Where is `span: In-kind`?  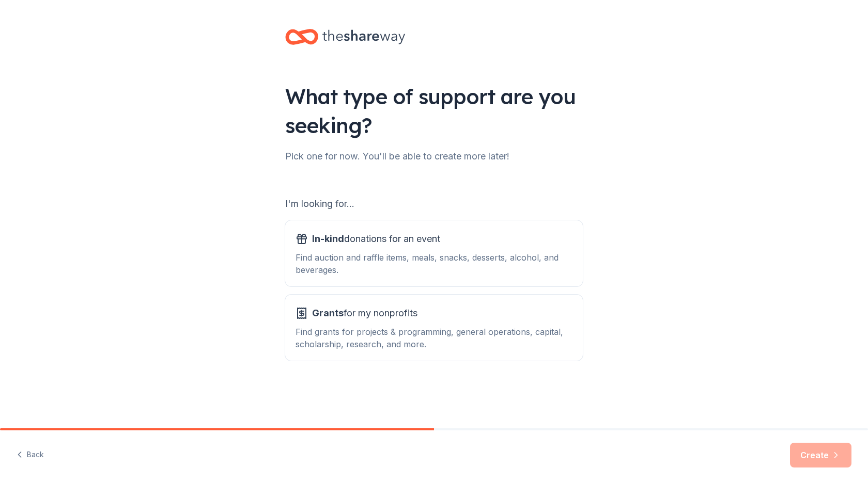 span: In-kind is located at coordinates (328, 238).